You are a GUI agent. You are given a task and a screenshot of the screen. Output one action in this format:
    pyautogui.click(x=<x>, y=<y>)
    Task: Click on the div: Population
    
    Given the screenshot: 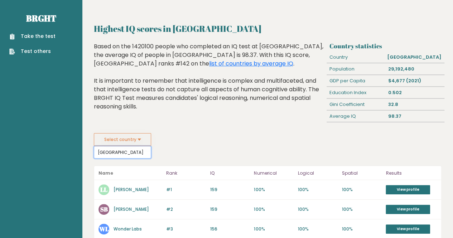 What is the action you would take?
    pyautogui.click(x=356, y=69)
    